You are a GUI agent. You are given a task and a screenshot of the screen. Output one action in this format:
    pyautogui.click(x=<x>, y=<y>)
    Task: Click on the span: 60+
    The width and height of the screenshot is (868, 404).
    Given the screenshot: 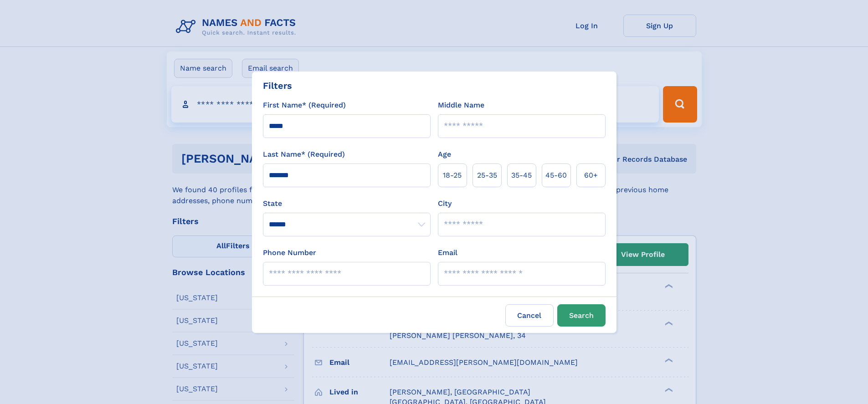 What is the action you would take?
    pyautogui.click(x=591, y=176)
    